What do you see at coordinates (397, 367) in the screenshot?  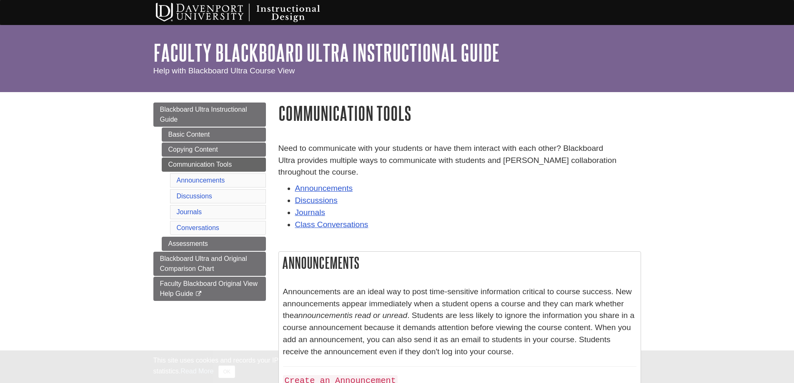 I see `div: This site uses cookies and records your IP address for usage statistics. Additionally, we use Goo...` at bounding box center [397, 367].